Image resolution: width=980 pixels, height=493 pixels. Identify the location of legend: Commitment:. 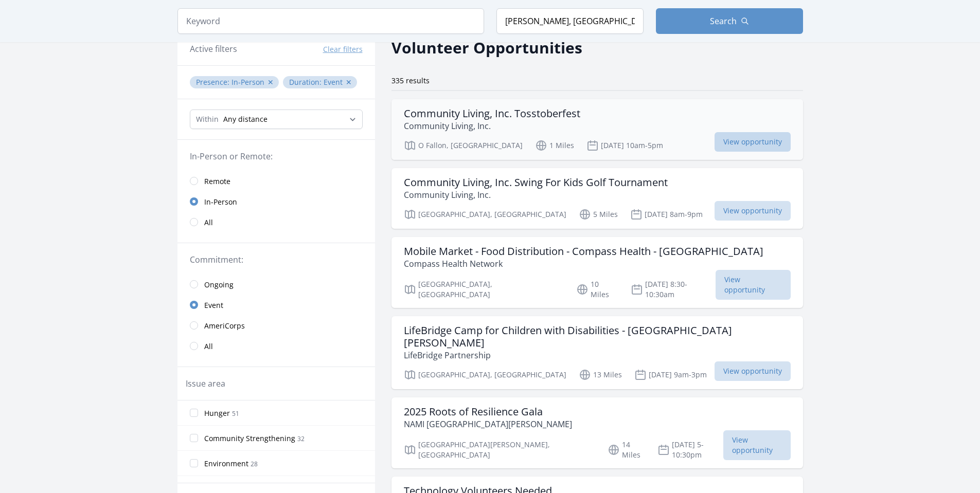
(276, 260).